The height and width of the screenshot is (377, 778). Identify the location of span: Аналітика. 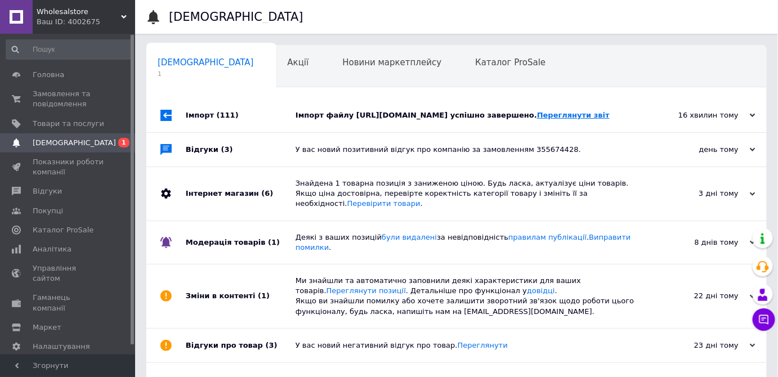
(52, 249).